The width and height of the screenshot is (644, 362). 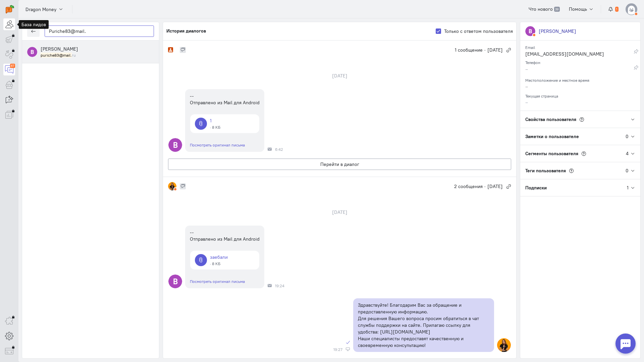 What do you see at coordinates (573, 187) in the screenshot?
I see `div: Подписки` at bounding box center [573, 187].